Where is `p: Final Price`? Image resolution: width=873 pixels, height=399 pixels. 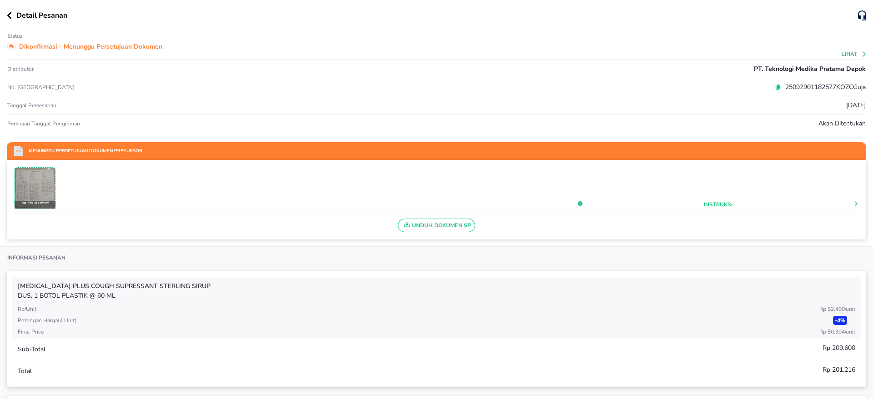 p: Final Price is located at coordinates (30, 332).